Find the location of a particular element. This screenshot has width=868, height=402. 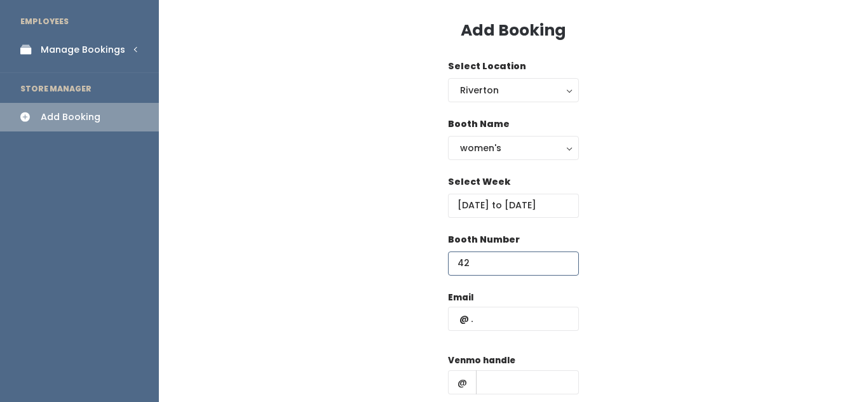

label: Booth Number is located at coordinates (484, 240).